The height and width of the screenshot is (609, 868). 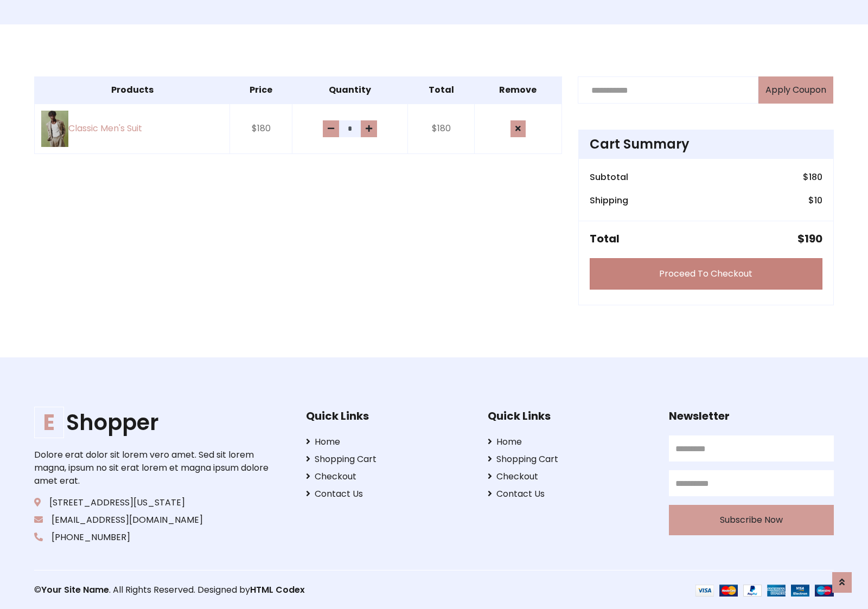 What do you see at coordinates (153, 469) in the screenshot?
I see `p: Dolore erat dolor sit lorem vero amet. Sed sit lorem magna, ipsum no sit erat lorem et magna ipsu...` at bounding box center [153, 469].